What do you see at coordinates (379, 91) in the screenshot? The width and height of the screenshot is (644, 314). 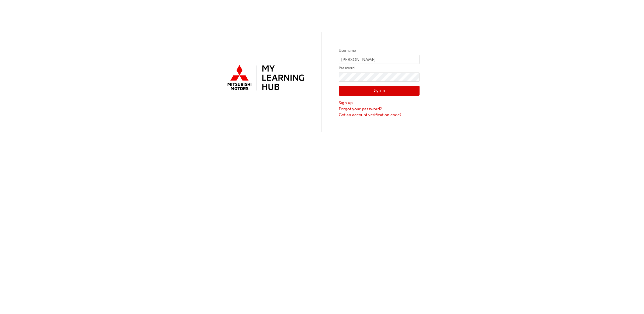 I see `button: Sign In` at bounding box center [379, 91].